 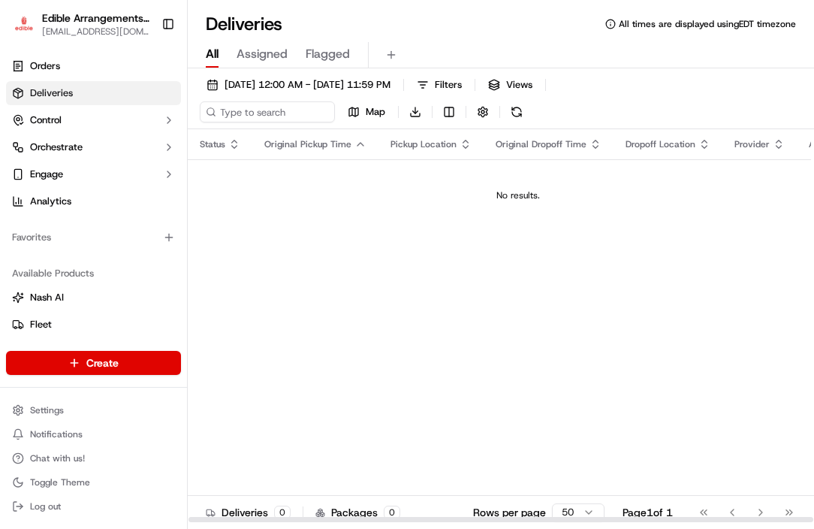 What do you see at coordinates (93, 93) in the screenshot?
I see `a: Deliveries` at bounding box center [93, 93].